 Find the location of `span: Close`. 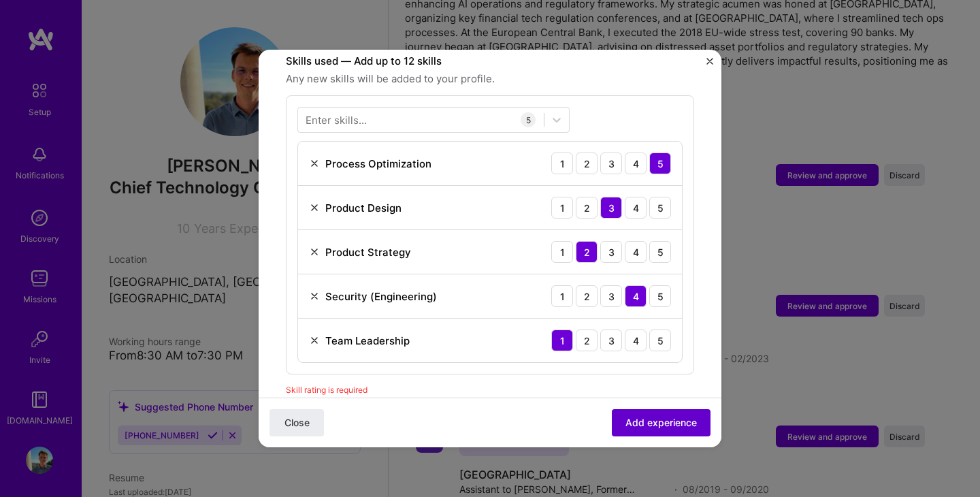

span: Close is located at coordinates (297, 422).